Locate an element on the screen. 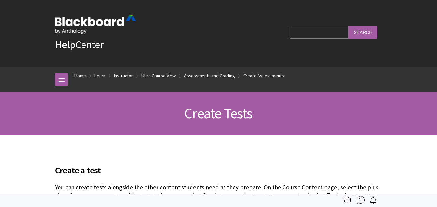  span: Create is located at coordinates (211, 196).